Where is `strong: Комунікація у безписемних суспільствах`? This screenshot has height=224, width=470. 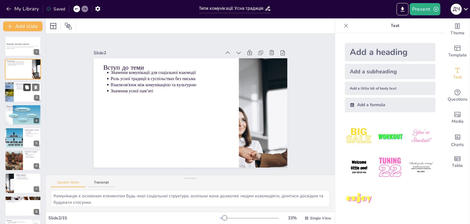
strong: Комунікація у безписемних суспільствах is located at coordinates (18, 44).